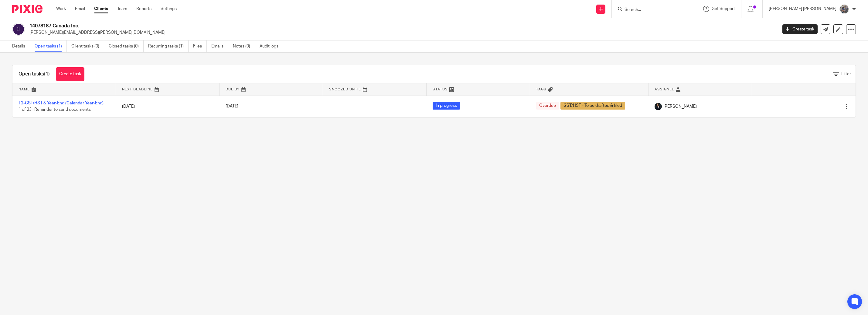 The height and width of the screenshot is (315, 868). I want to click on a: Client tasks (0), so click(88, 46).